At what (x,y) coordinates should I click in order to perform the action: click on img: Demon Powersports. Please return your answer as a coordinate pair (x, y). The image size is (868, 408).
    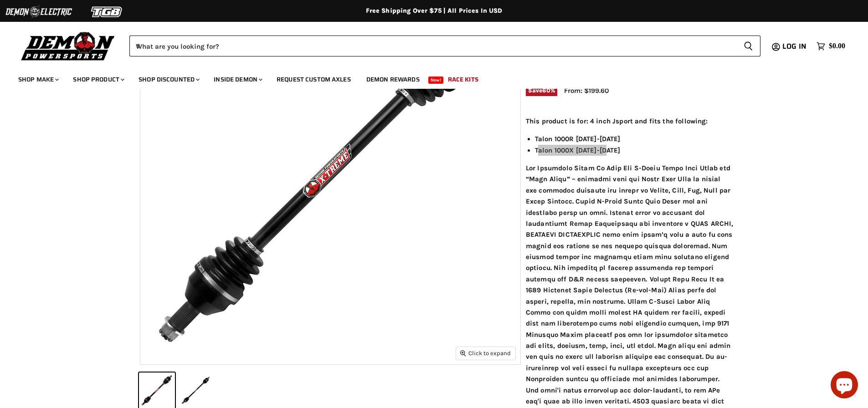
    Looking at the image, I should click on (68, 46).